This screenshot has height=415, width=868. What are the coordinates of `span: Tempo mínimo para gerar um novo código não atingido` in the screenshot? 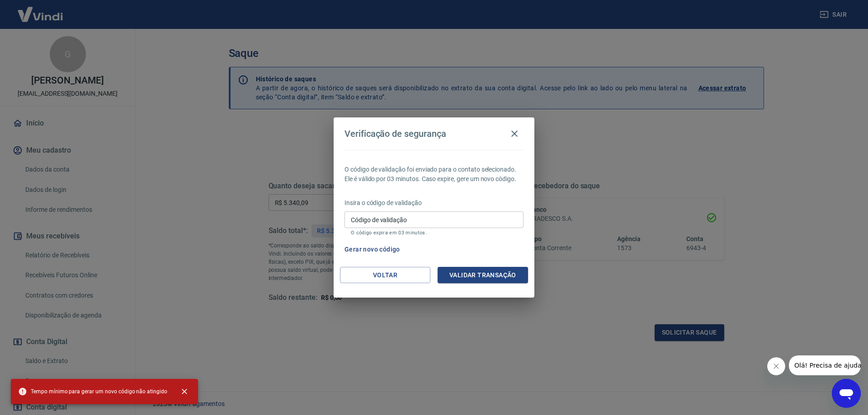 It's located at (93, 392).